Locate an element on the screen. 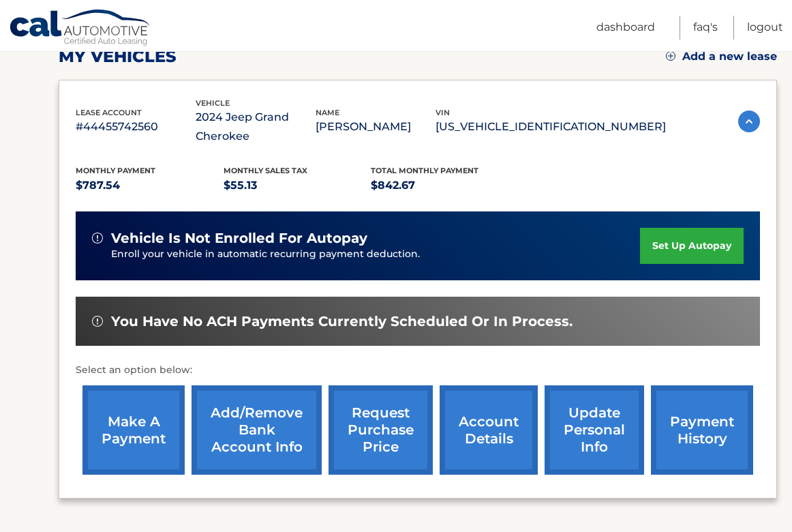 Image resolution: width=792 pixels, height=532 pixels. span: vin is located at coordinates (442, 112).